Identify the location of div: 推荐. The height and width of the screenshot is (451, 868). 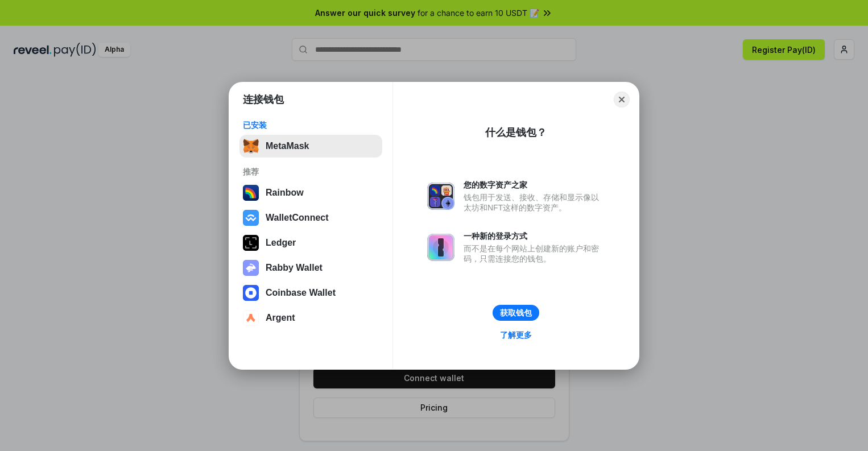
(311, 172).